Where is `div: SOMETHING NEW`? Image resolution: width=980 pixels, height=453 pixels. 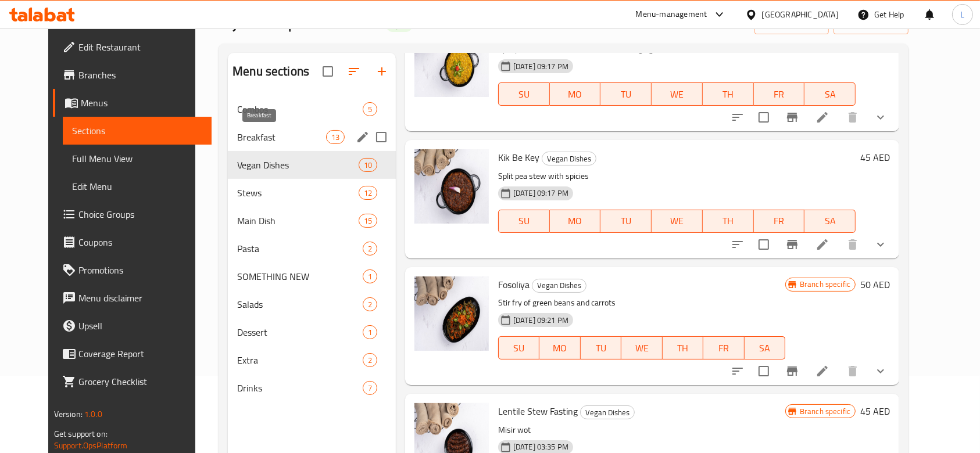
div: SOMETHING NEW is located at coordinates (300, 277).